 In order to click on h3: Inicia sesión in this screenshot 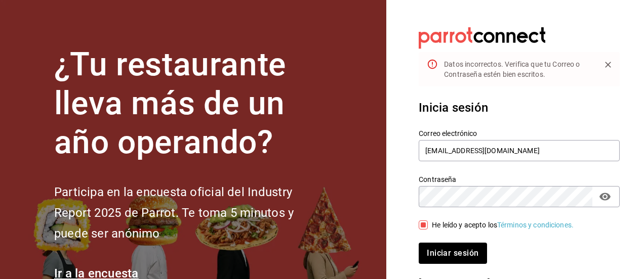, I will do `click(519, 108)`.